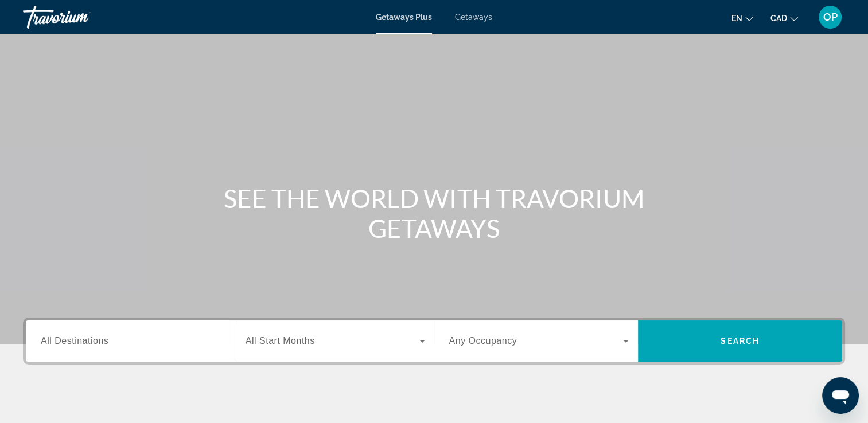 The image size is (868, 423). I want to click on a: Travorium, so click(80, 17).